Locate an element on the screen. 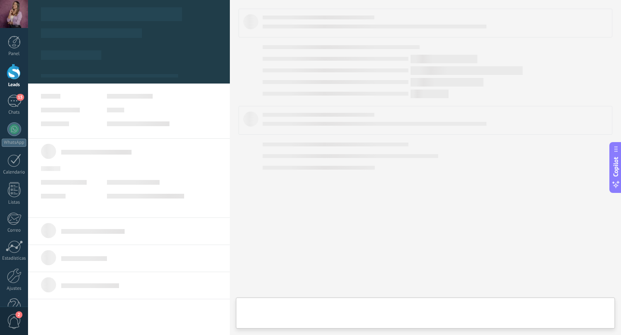  span: 15 is located at coordinates (20, 97).